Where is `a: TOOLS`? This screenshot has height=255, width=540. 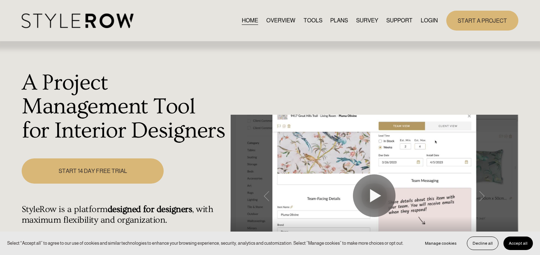
a: TOOLS is located at coordinates (313, 20).